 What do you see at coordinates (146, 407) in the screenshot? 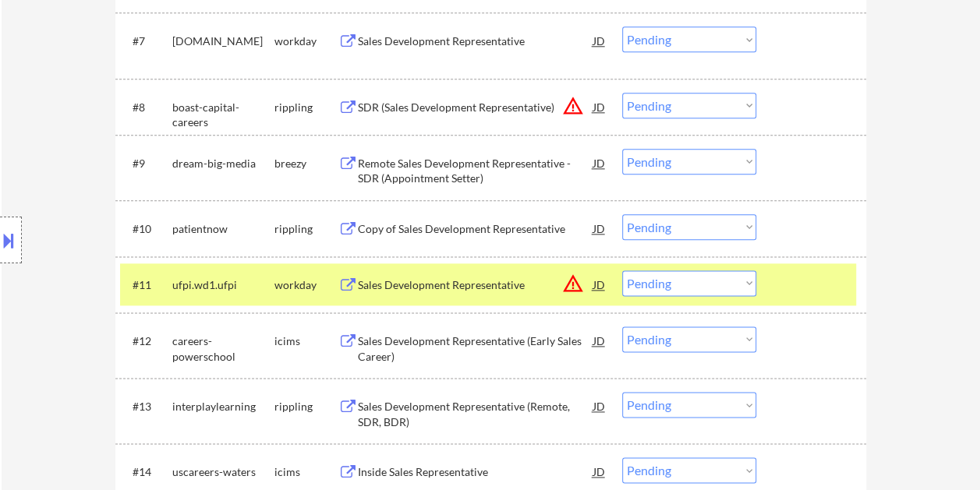
I see `div: #13` at bounding box center [146, 407].